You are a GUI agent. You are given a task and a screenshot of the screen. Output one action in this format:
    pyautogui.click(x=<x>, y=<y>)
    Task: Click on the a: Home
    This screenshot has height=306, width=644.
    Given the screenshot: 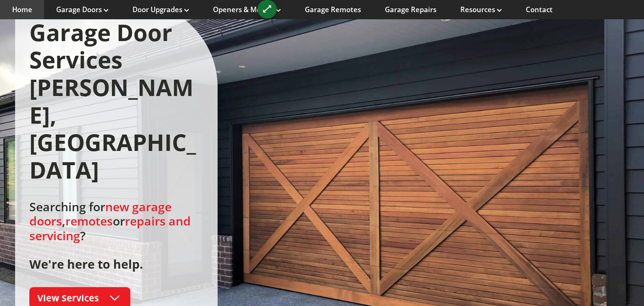 What is the action you would take?
    pyautogui.click(x=22, y=10)
    